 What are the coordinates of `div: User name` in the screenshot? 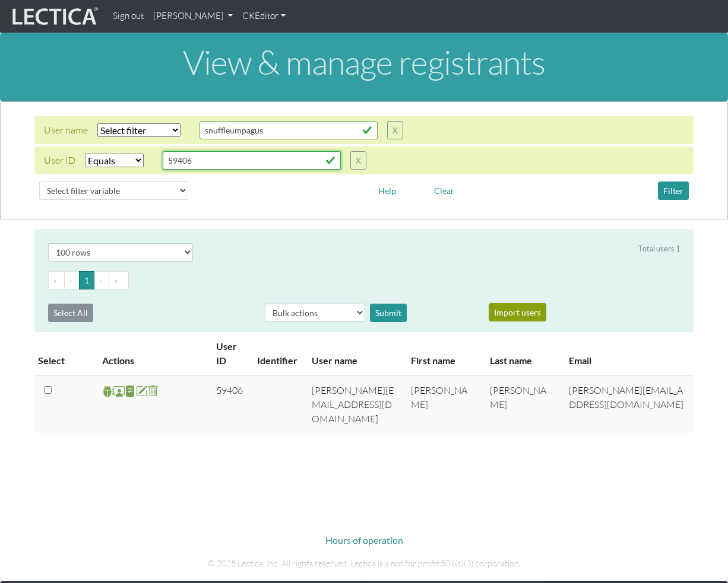 It's located at (66, 130).